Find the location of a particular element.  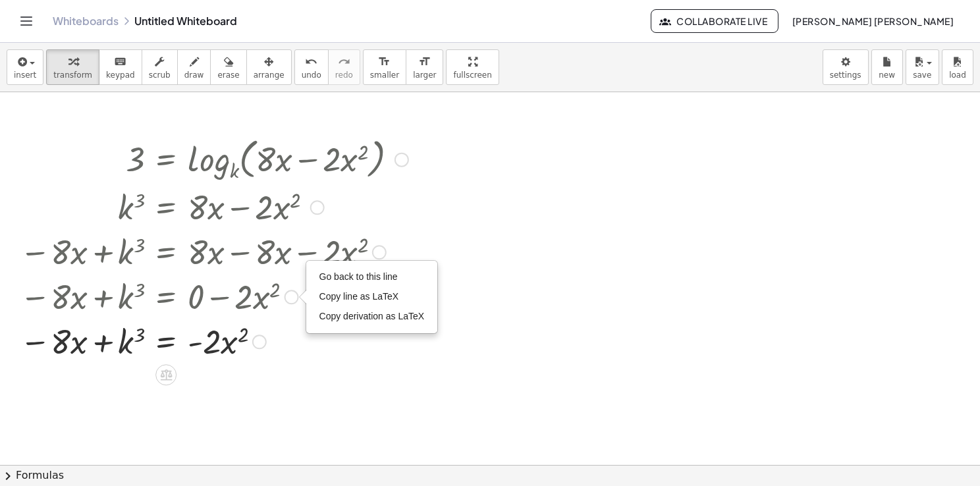

button: transform is located at coordinates (72, 67).